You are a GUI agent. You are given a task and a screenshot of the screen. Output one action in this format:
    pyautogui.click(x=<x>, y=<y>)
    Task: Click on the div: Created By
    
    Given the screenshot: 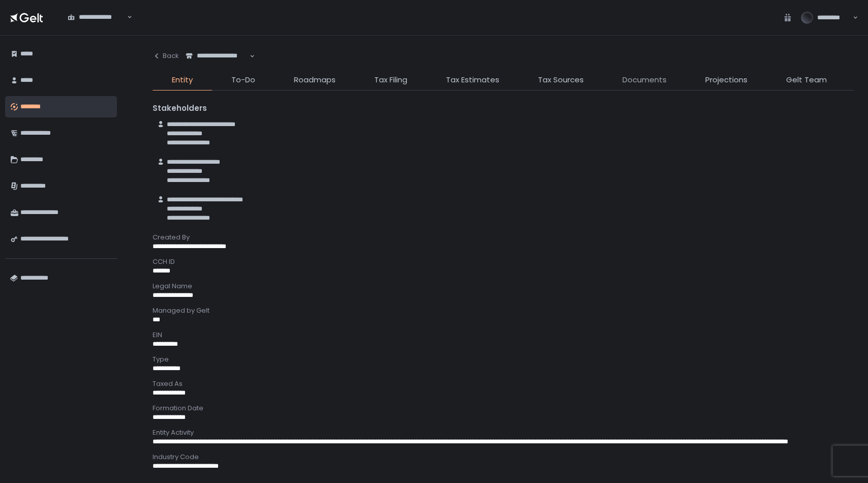 What is the action you would take?
    pyautogui.click(x=503, y=237)
    